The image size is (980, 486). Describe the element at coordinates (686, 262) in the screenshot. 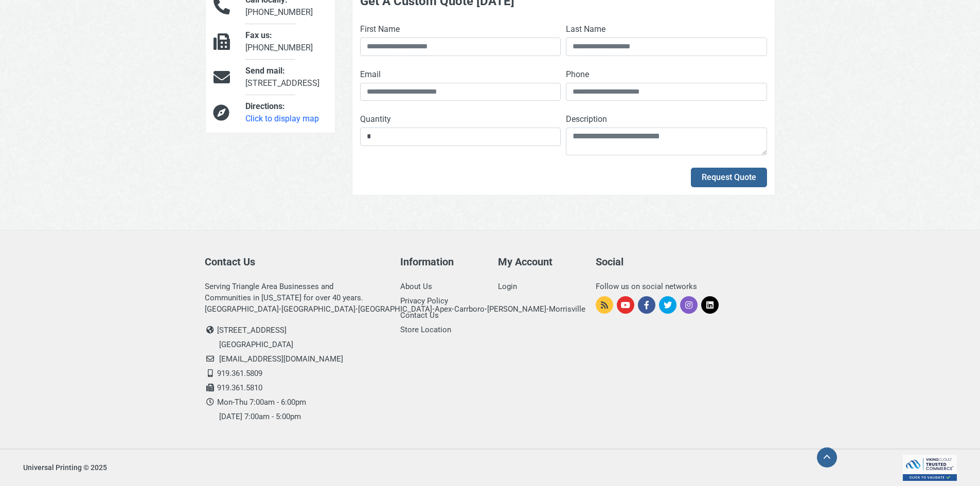

I see `h5: Social` at that location.